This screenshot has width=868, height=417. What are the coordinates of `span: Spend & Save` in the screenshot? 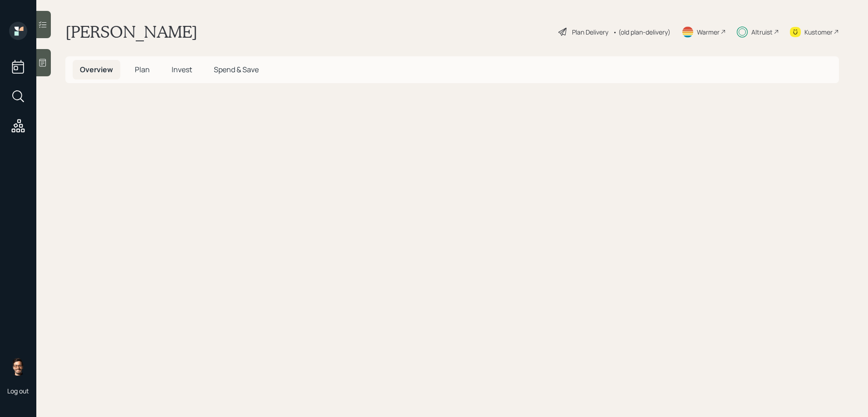 It's located at (236, 70).